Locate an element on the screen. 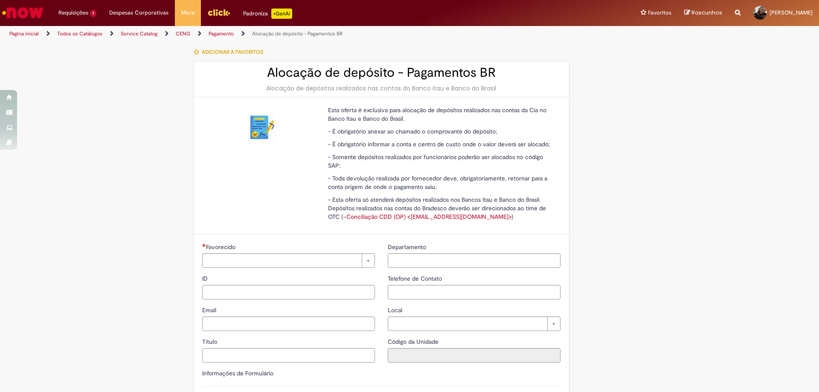 The image size is (819, 392). span: Favoritos is located at coordinates (659, 13).